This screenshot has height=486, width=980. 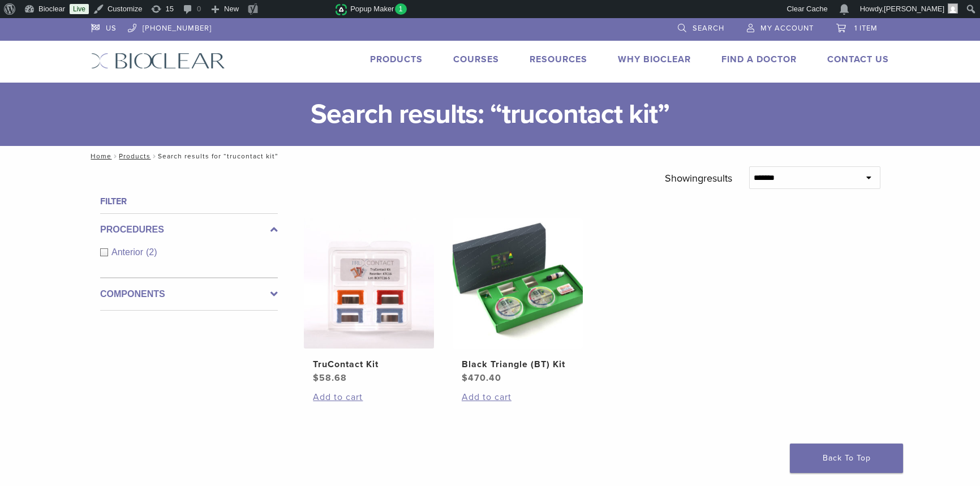 I want to click on a: Courses, so click(x=476, y=59).